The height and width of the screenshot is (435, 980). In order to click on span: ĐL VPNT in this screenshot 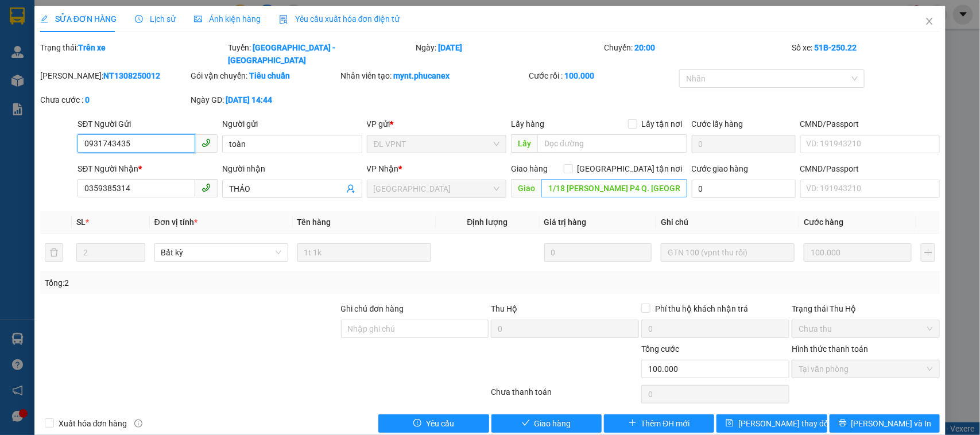, I will do `click(437, 144)`.